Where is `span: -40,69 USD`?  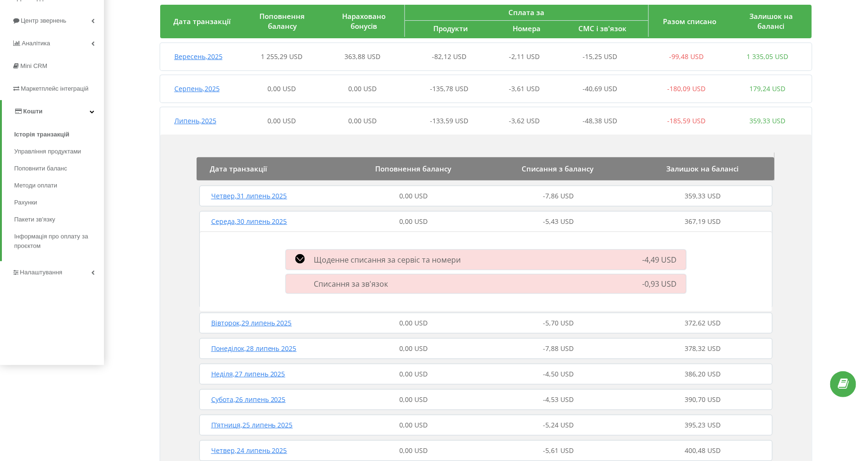
span: -40,69 USD is located at coordinates (599, 88).